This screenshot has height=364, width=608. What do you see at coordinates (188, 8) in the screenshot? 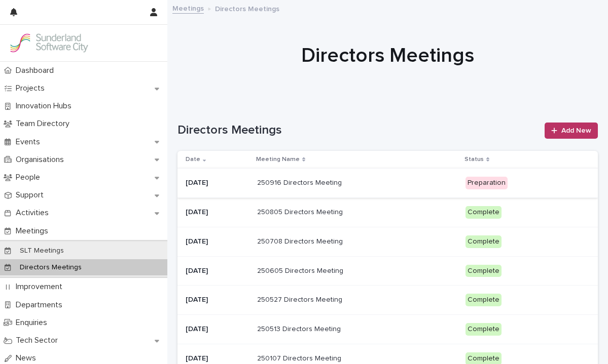
I see `a: Meetings` at bounding box center [188, 8].